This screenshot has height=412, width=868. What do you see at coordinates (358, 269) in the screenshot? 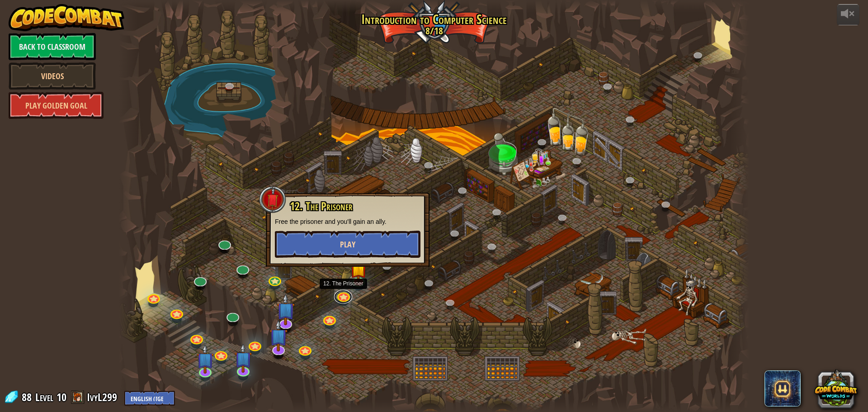
I see `img: level-banner-started.png` at bounding box center [358, 269].